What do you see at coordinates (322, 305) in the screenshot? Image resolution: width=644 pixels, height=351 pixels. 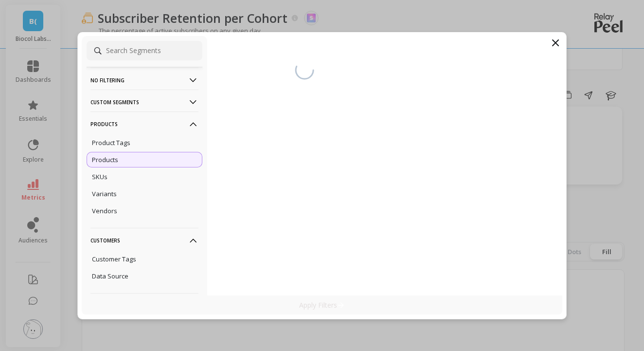 I see `p: Apply Filters` at bounding box center [322, 305].